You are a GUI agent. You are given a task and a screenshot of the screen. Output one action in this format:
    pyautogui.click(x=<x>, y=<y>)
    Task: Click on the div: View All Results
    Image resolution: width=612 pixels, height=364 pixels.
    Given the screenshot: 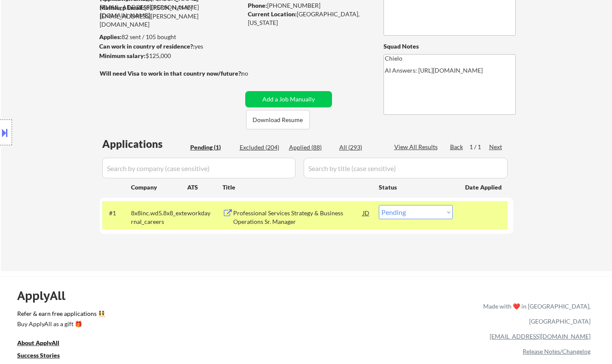 What is the action you would take?
    pyautogui.click(x=417, y=147)
    